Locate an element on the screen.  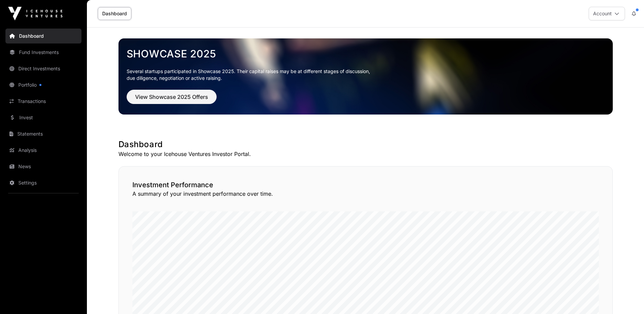
a: Portfolio is located at coordinates (44, 85).